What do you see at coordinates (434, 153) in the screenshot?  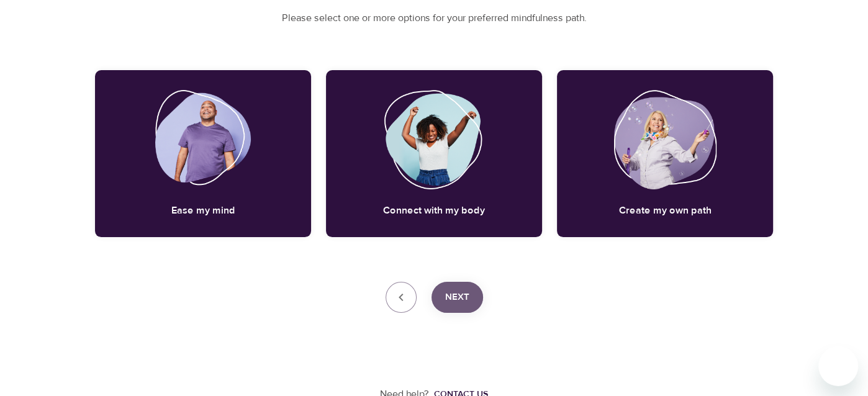 I see `div: Connect with my bodyConnect with my body` at bounding box center [434, 153].